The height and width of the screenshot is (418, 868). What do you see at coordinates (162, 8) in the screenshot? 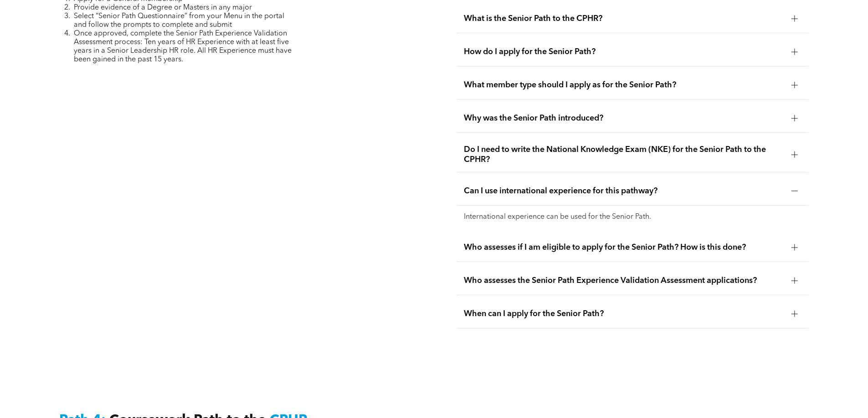
I see `span: Provide evidence of a Degree or Masters in any major` at bounding box center [162, 8].